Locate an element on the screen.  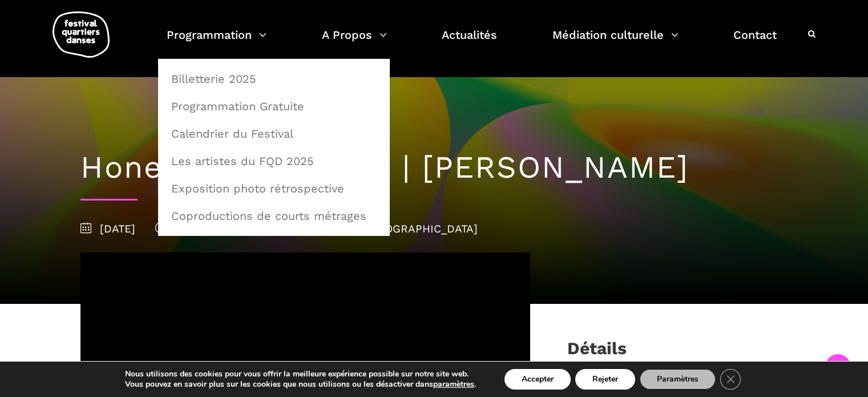
p: Nous utilisons des cookies pour vous offrir la meilleure expérience possible sur notre site web. is located at coordinates (300, 374).